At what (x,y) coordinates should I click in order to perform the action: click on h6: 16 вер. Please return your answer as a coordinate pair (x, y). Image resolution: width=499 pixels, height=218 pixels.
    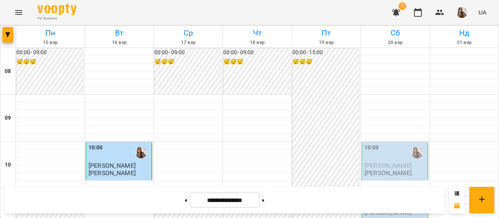
    Looking at the image, I should click on (119, 43).